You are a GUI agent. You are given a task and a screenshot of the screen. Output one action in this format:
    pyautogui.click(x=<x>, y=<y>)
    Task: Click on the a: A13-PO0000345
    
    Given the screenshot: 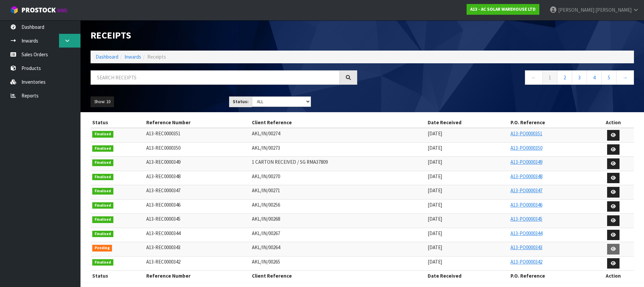 What is the action you would take?
    pyautogui.click(x=527, y=219)
    